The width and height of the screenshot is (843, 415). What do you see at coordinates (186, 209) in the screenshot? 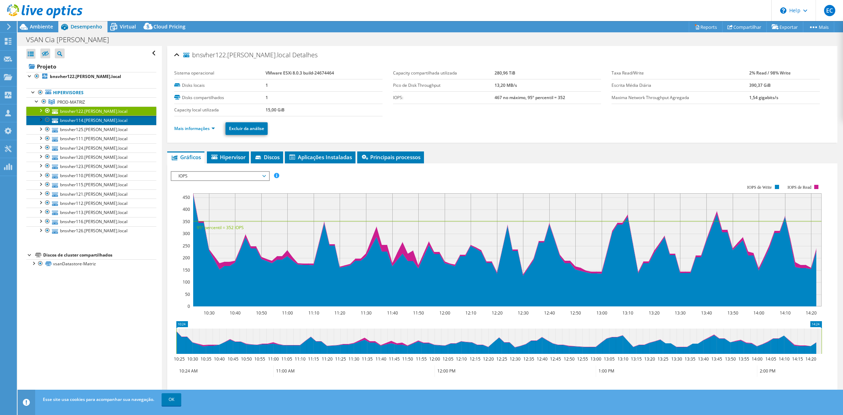
I see `text: 400` at bounding box center [186, 209].